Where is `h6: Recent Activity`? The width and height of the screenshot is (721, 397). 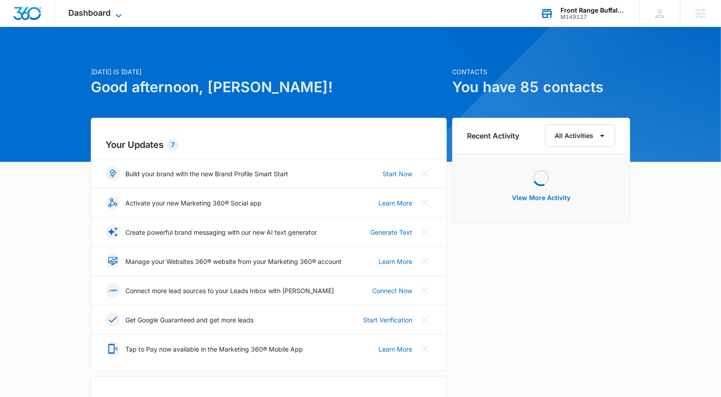
h6: Recent Activity is located at coordinates (493, 136).